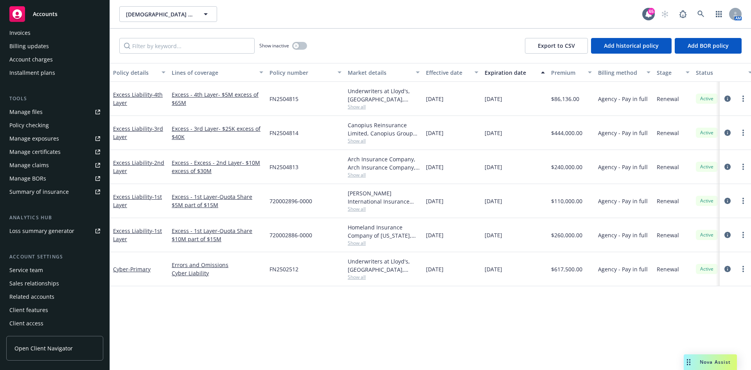  Describe the element at coordinates (515, 72) in the screenshot. I see `button: Expiration date` at that location.